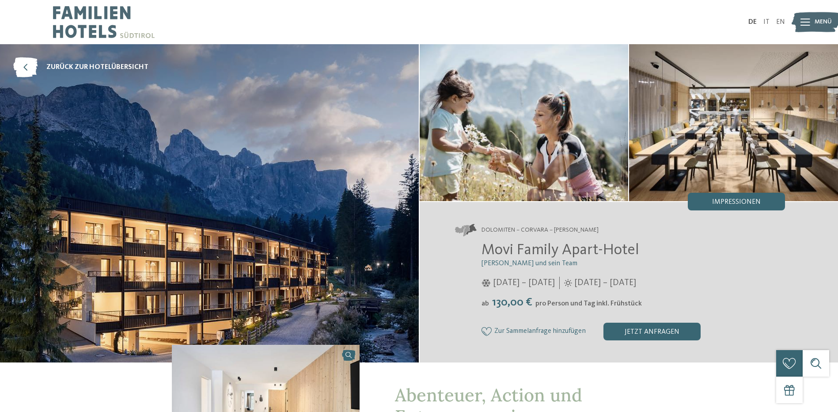 Image resolution: width=838 pixels, height=412 pixels. Describe the element at coordinates (766, 22) in the screenshot. I see `a: IT` at that location.